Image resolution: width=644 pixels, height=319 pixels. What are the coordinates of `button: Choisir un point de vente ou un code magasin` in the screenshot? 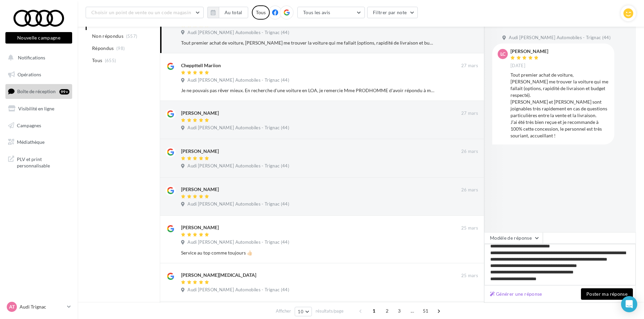 It's located at (145, 13).